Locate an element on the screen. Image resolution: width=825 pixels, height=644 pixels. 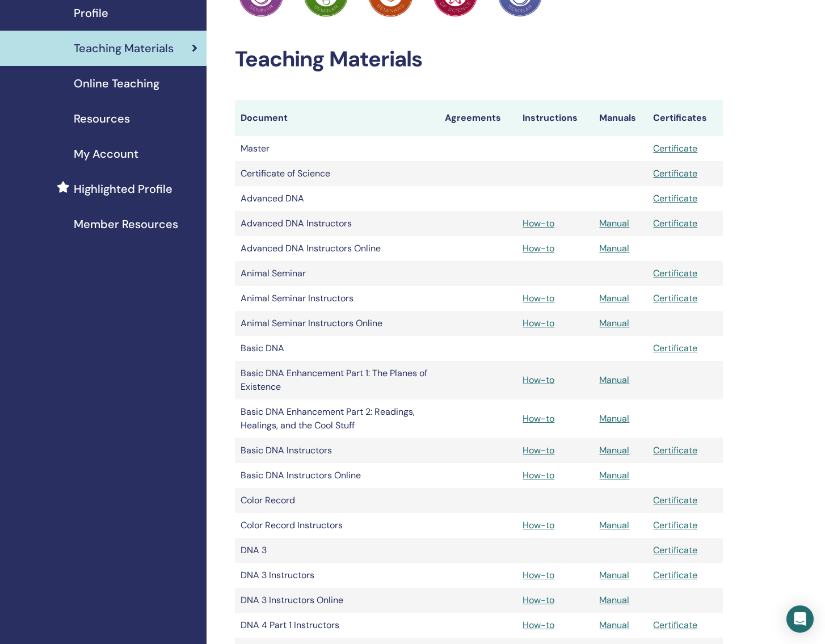
td: DNA 4 Part 1 Instructors is located at coordinates (338, 625).